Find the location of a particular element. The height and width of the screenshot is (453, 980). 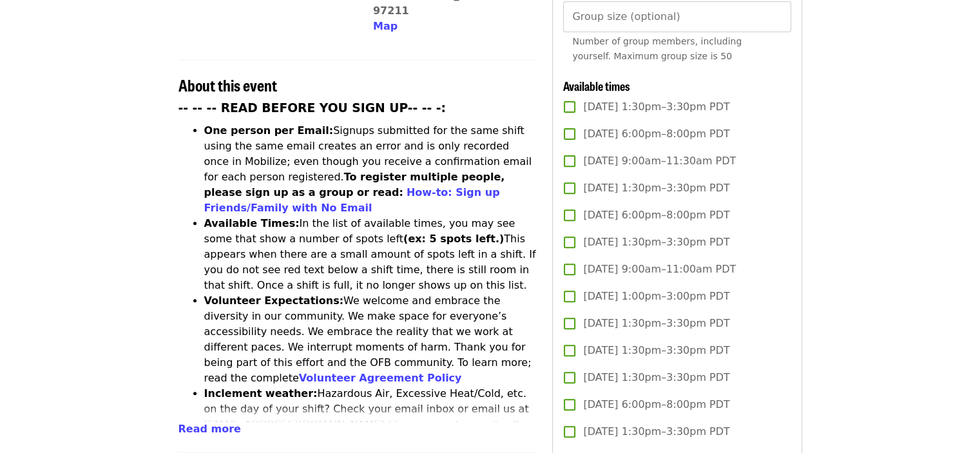

li: Signups submitted for the same shift using the same email creates an error and is only recorded o... is located at coordinates (371, 170).